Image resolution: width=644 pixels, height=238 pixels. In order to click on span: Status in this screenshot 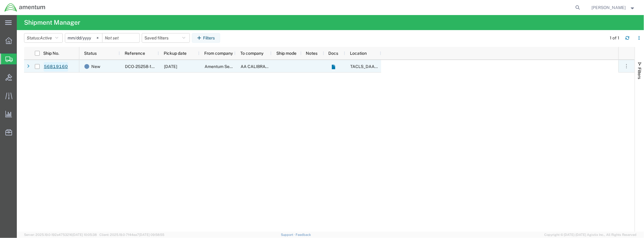, I will do `click(90, 53)`.